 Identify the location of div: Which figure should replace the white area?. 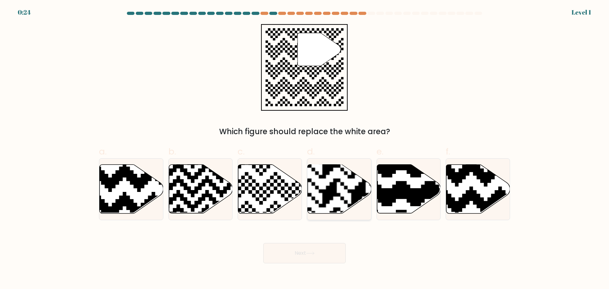
(305, 132).